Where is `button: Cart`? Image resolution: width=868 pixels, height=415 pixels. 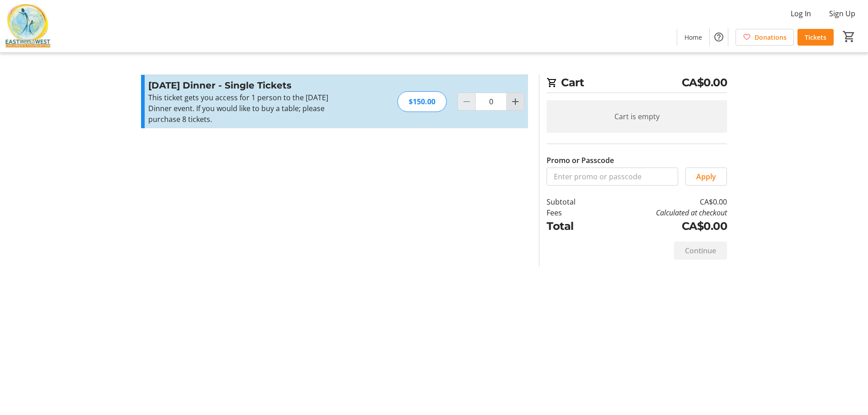 button: Cart is located at coordinates (849, 37).